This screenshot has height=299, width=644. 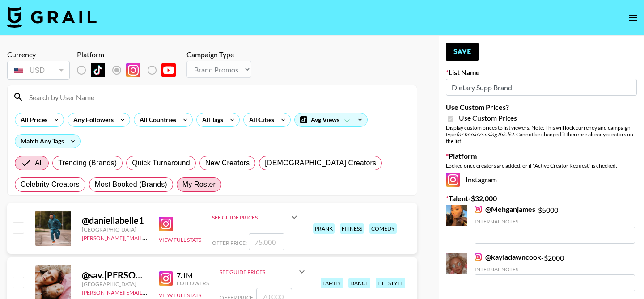 What do you see at coordinates (50, 184) in the screenshot?
I see `span: Celebrity Creators` at bounding box center [50, 184].